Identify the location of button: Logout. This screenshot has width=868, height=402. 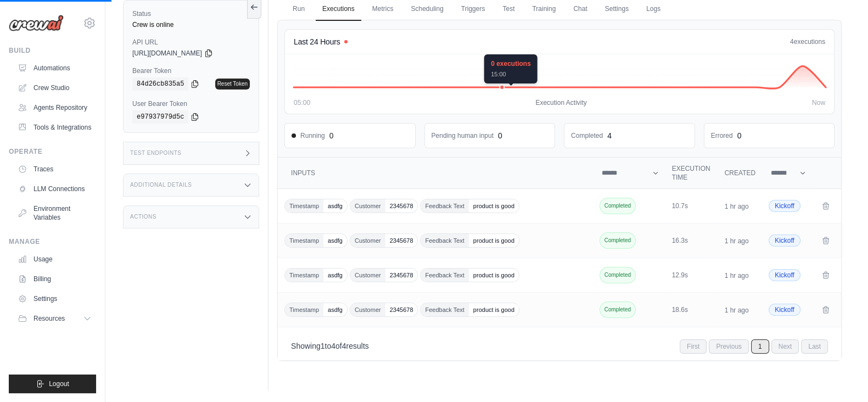
(52, 384).